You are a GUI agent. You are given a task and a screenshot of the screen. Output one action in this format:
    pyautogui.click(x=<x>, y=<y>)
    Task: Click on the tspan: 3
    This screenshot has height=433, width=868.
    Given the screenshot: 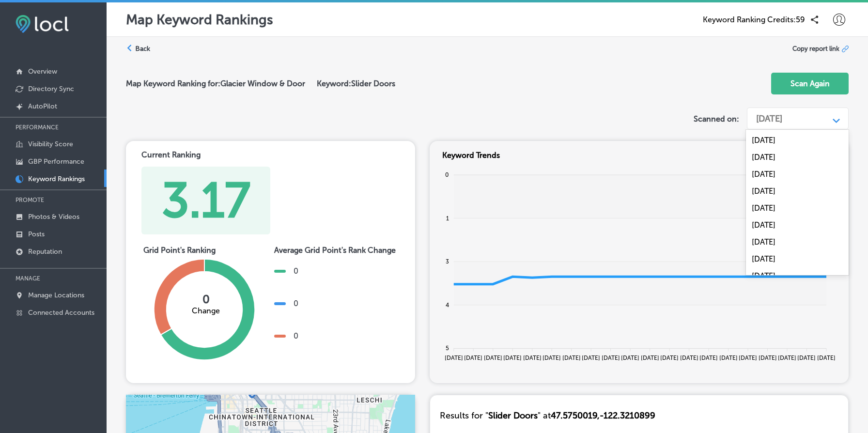 What is the action you would take?
    pyautogui.click(x=447, y=261)
    